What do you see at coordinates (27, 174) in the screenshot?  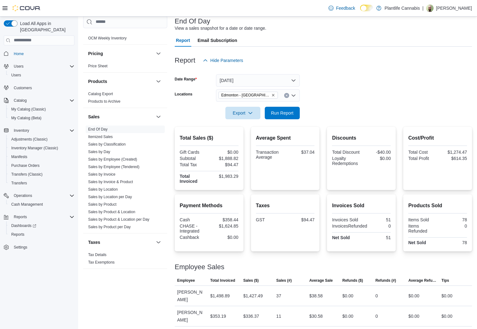 I see `a: Transfers (Classic)` at bounding box center [27, 174].